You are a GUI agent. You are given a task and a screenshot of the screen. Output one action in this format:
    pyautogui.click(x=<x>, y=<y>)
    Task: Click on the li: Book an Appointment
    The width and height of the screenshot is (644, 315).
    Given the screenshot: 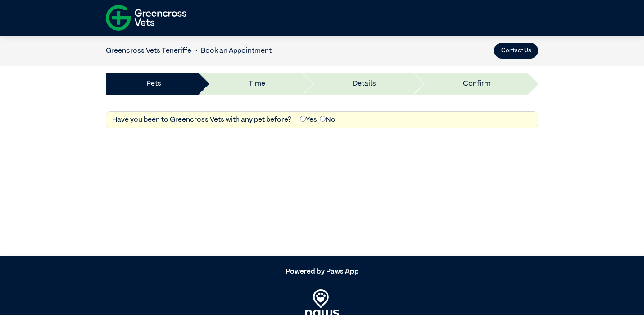 What is the action you would take?
    pyautogui.click(x=231, y=51)
    